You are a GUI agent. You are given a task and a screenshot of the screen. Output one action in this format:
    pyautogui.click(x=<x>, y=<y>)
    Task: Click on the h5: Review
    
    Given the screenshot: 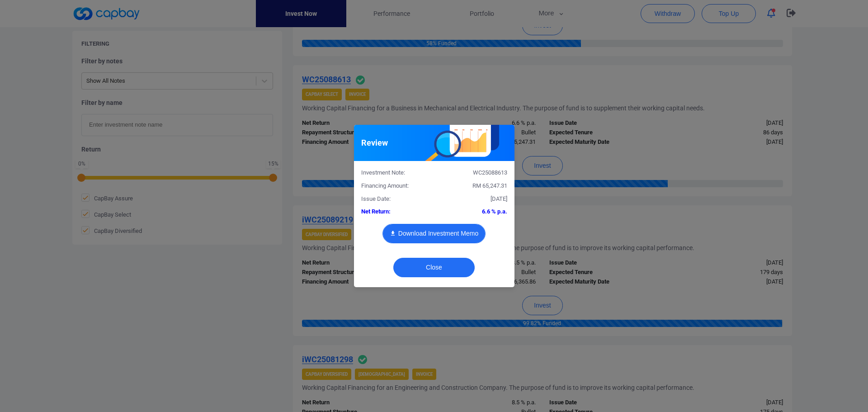 What is the action you would take?
    pyautogui.click(x=375, y=143)
    